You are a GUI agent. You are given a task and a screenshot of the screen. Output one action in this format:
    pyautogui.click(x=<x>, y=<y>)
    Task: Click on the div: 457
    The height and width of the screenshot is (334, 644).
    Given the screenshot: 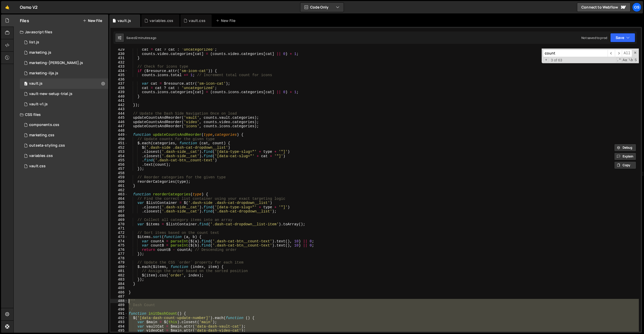 What is the action you would take?
    pyautogui.click(x=119, y=169)
    